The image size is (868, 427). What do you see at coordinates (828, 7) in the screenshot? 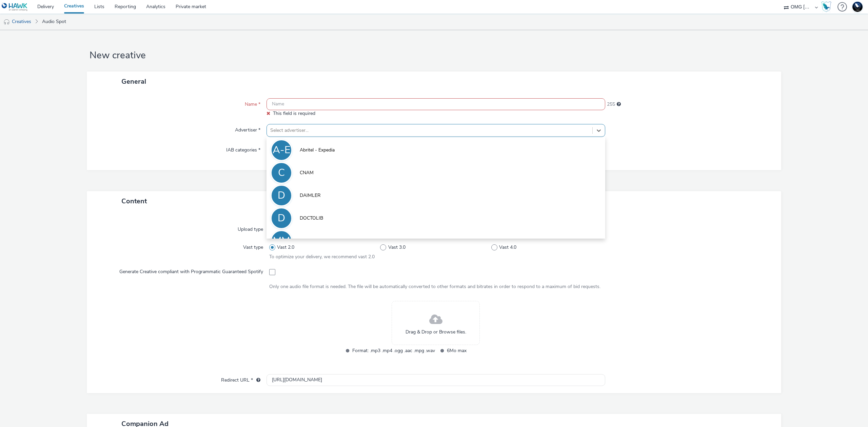
I see `a: Hawk Academy` at bounding box center [828, 7].